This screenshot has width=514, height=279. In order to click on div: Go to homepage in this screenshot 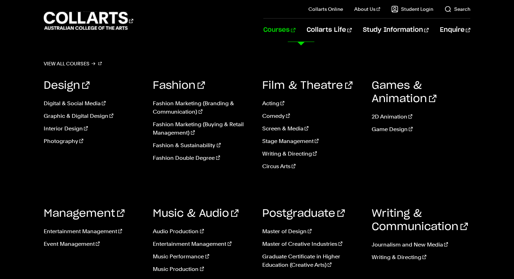, I will do `click(88, 21)`.